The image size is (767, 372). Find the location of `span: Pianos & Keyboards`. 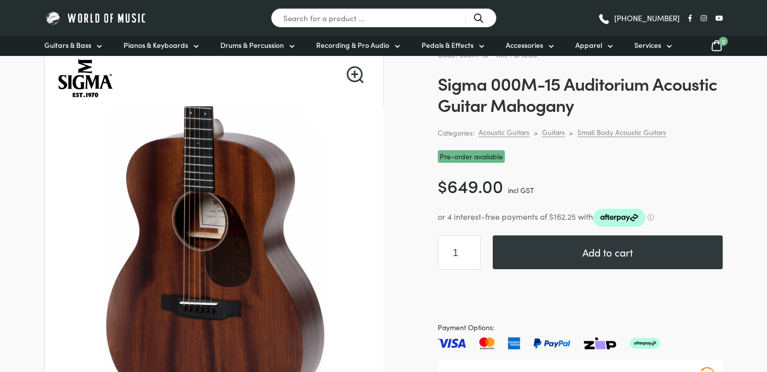

span: Pianos & Keyboards is located at coordinates (156, 45).